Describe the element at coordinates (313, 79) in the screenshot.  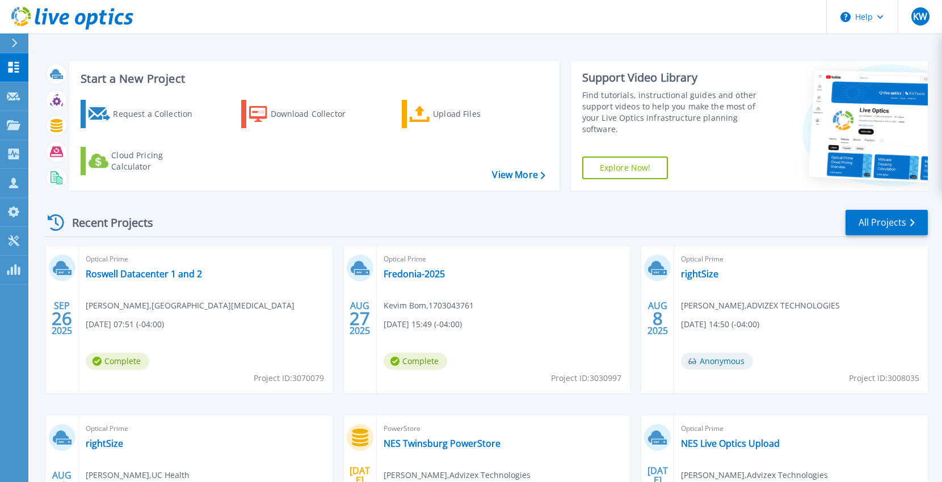
I see `h3: Start a New Project` at that location.